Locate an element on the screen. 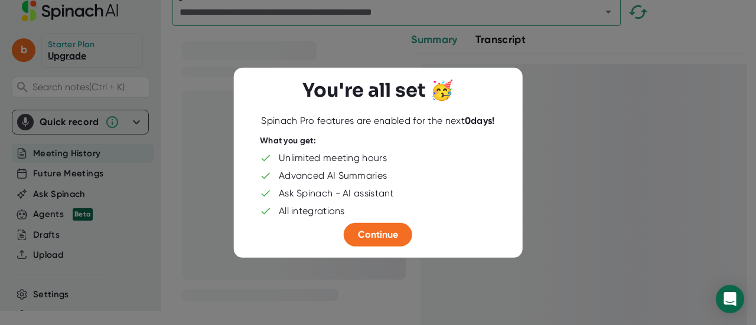 The width and height of the screenshot is (756, 325). div: Spinach Pro features are enabled for the next is located at coordinates (377, 121).